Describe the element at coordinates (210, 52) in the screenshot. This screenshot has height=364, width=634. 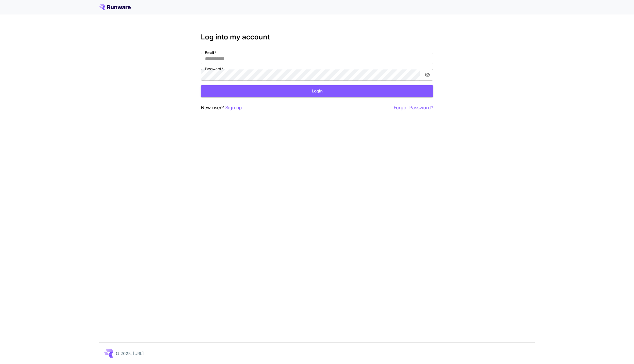
I see `label: Email` at that location.